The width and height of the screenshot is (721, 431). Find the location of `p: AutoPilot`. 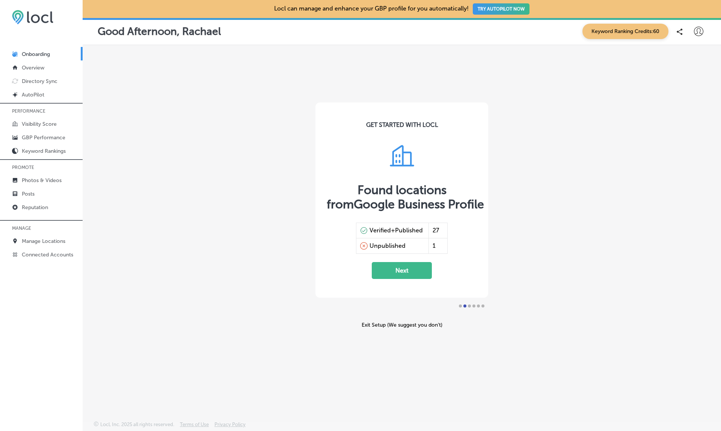

p: AutoPilot is located at coordinates (33, 95).